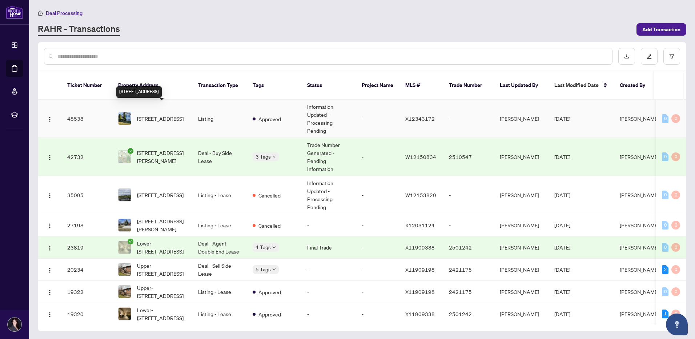  I want to click on span: 3 Tags, so click(263, 156).